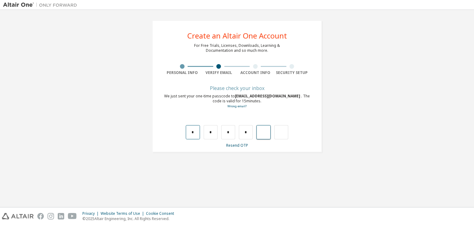  I want to click on img: facebook.svg, so click(40, 216).